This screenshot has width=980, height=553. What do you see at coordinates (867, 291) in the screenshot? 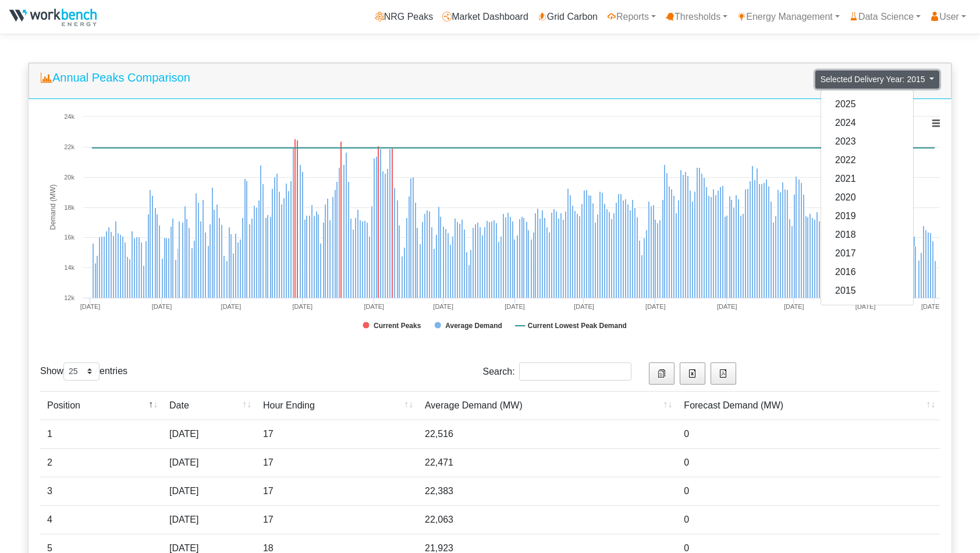
I see `a: 2015` at bounding box center [867, 291].